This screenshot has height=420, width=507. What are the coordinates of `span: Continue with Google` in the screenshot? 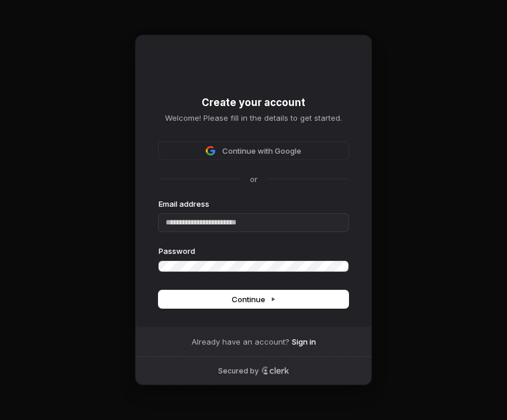 It's located at (262, 151).